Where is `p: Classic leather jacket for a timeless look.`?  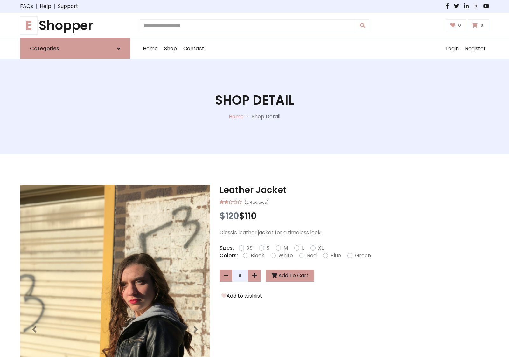
p: Classic leather jacket for a timeless look. is located at coordinates (354, 233).